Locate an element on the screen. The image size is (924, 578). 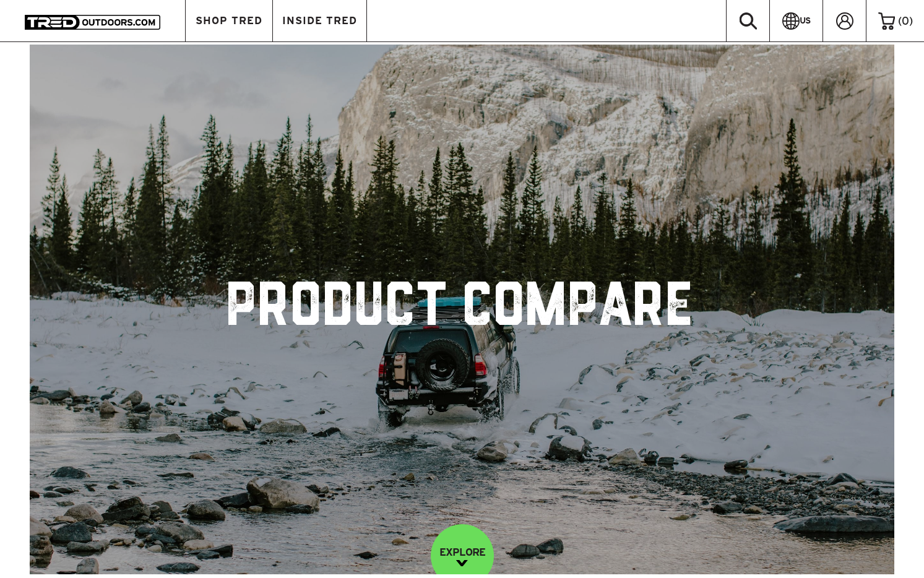
img: cart-icon is located at coordinates (886, 21).